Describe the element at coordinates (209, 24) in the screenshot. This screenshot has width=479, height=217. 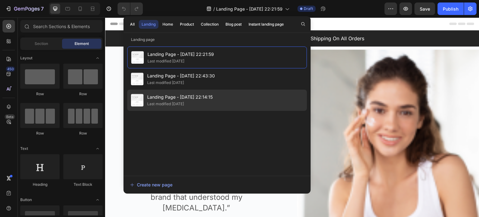
I see `div: Collection` at that location.